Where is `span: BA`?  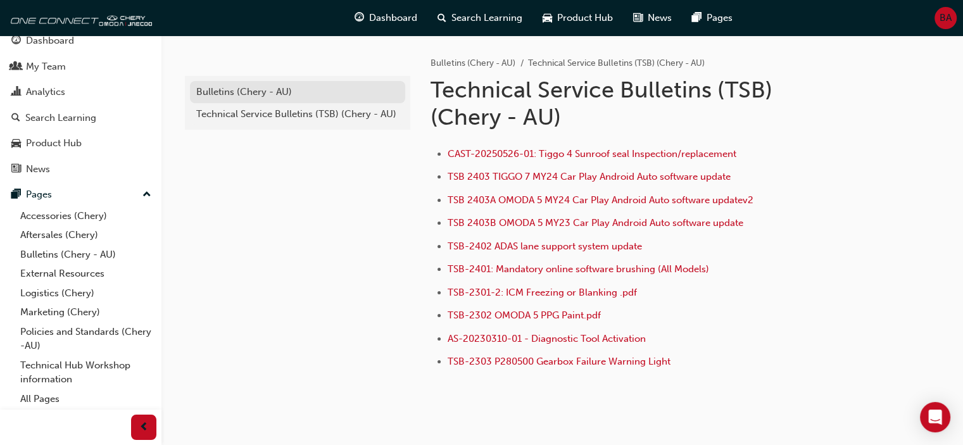
span: BA is located at coordinates (945, 18).